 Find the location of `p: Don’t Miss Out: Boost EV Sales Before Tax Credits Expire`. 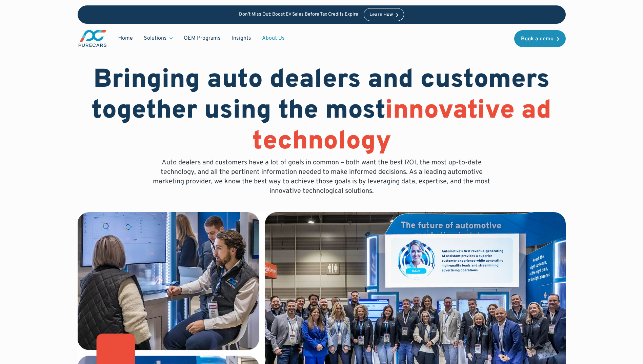

p: Don’t Miss Out: Boost EV Sales Before Tax Credits Expire is located at coordinates (299, 15).